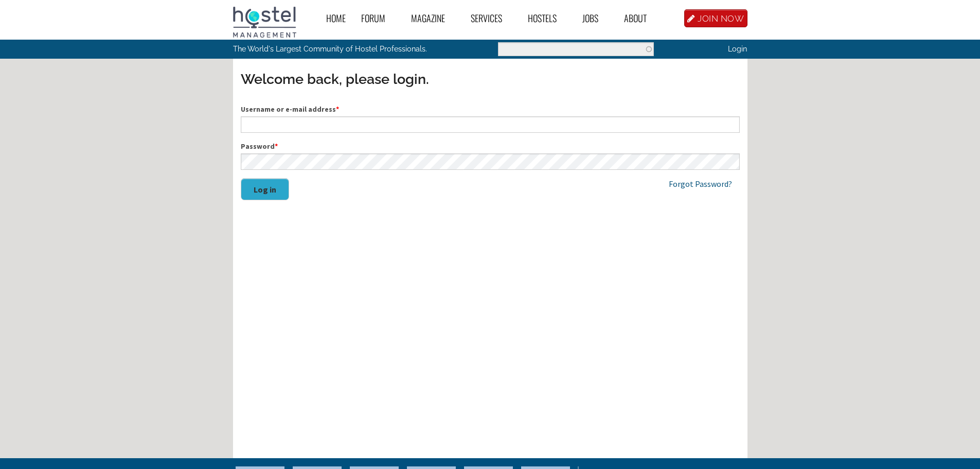  Describe the element at coordinates (340, 49) in the screenshot. I see `p: The World's Largest Community of Hostel Professionals.` at that location.